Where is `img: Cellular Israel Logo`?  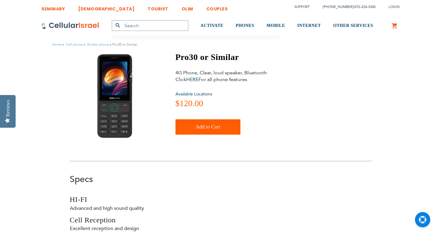 img: Cellular Israel Logo is located at coordinates (70, 26).